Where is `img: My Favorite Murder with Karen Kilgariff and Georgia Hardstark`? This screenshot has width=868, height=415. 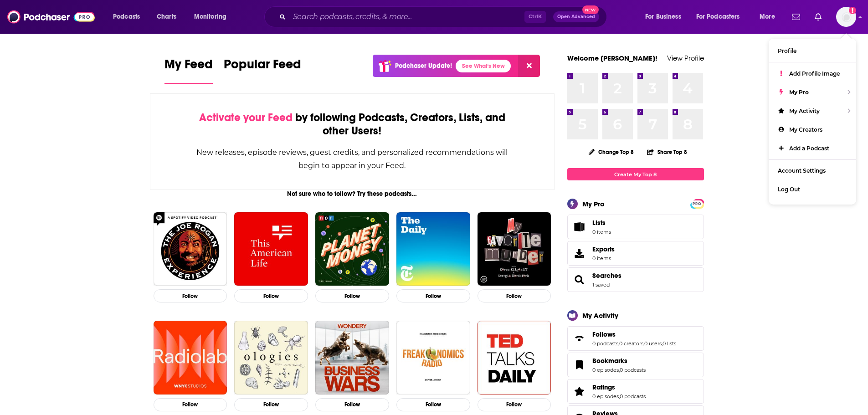
img: My Favorite Murder with Karen Kilgariff and Georgia Hardstark is located at coordinates (514, 249).